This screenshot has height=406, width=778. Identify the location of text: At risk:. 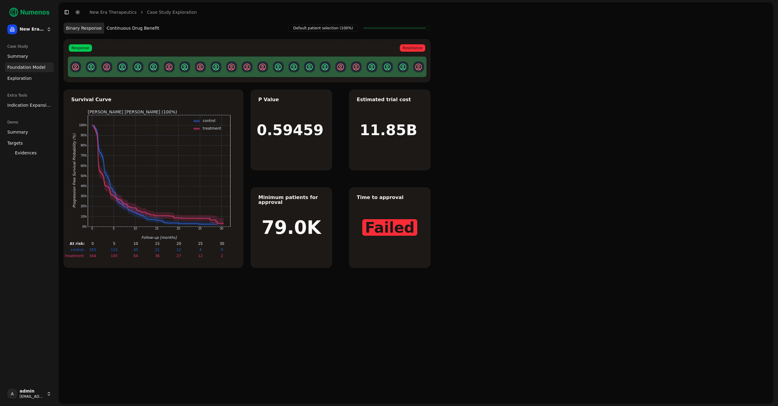
(77, 244).